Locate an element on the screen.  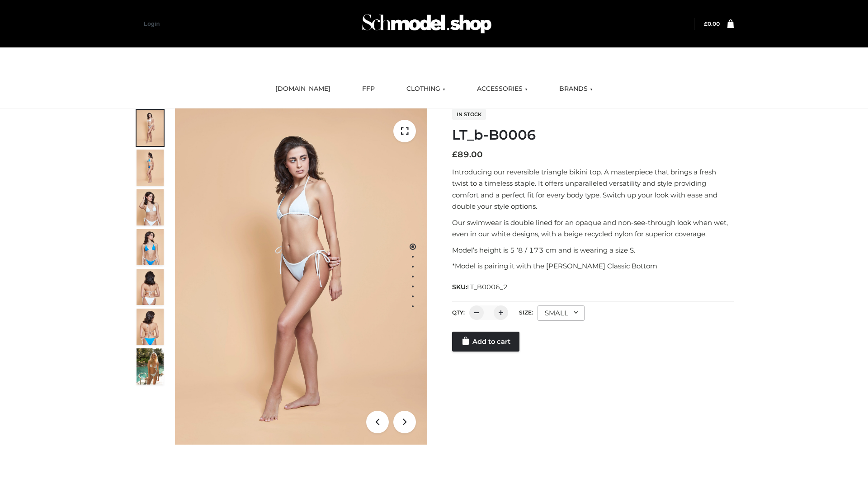
a: £0.00 is located at coordinates (712, 24).